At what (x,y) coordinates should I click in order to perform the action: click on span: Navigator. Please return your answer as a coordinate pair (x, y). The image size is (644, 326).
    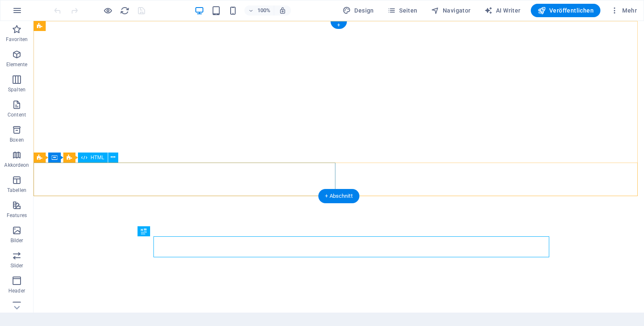
    Looking at the image, I should click on (451, 11).